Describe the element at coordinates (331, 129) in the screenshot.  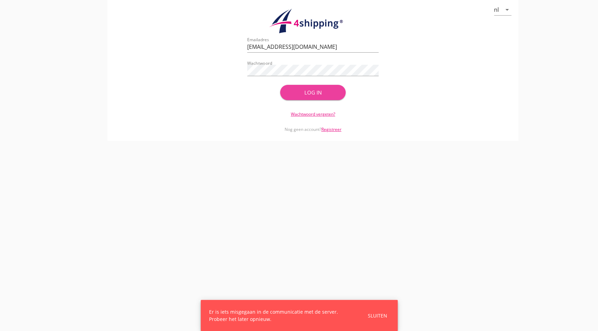
I see `a: Registreer` at that location.